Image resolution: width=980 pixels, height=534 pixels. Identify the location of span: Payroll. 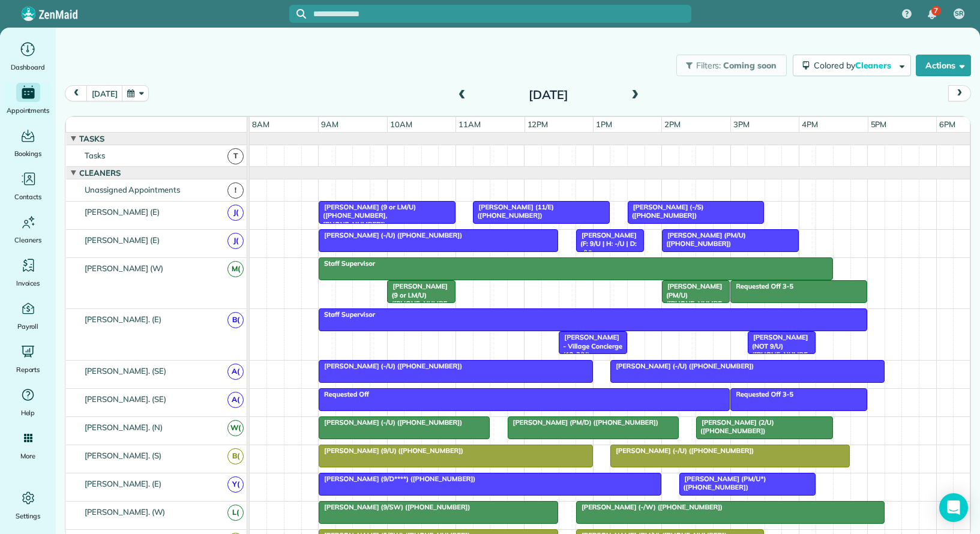
(29, 327).